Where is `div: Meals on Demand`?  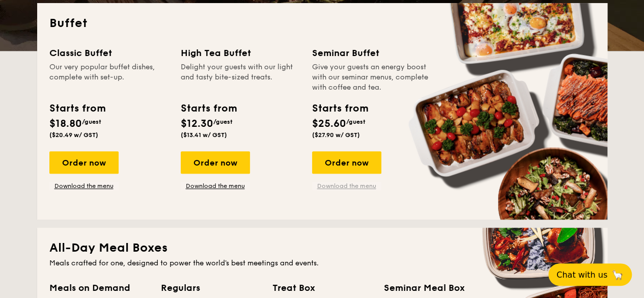 div: Meals on Demand is located at coordinates (99, 288).